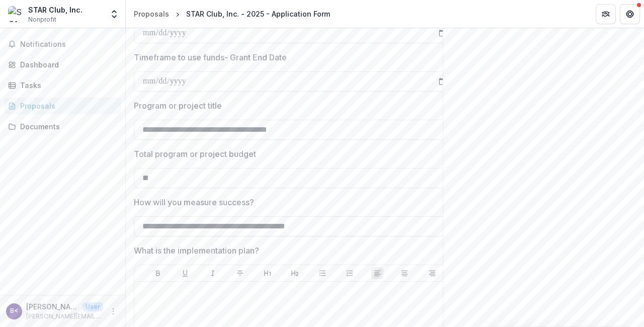 The image size is (644, 327). Describe the element at coordinates (67, 64) in the screenshot. I see `div: Dashboard` at that location.